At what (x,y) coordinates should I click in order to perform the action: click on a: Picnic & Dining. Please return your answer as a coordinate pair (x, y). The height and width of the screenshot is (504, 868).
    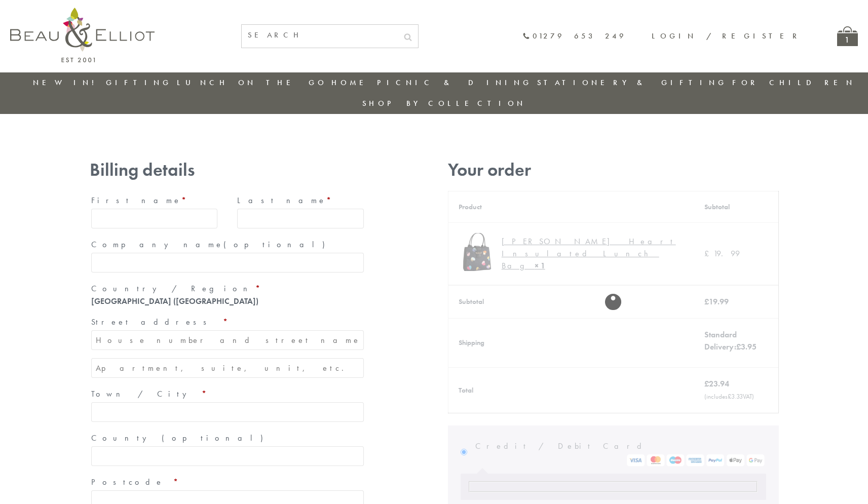
    Looking at the image, I should click on (454, 82).